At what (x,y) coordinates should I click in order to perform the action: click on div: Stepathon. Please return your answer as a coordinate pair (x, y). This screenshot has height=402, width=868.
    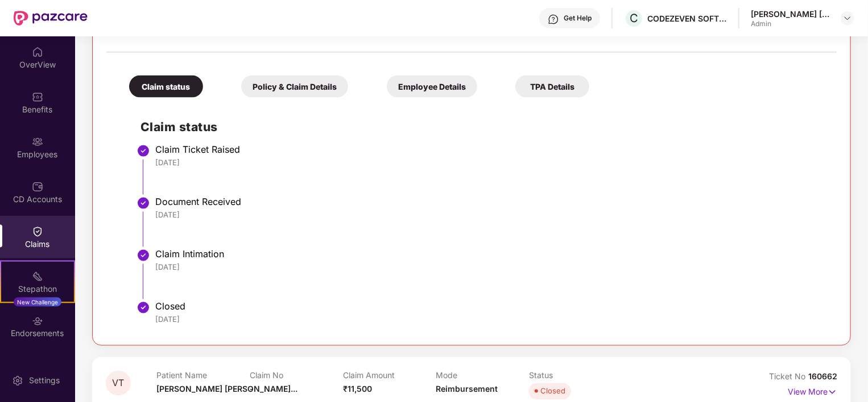
    Looking at the image, I should click on (37, 289).